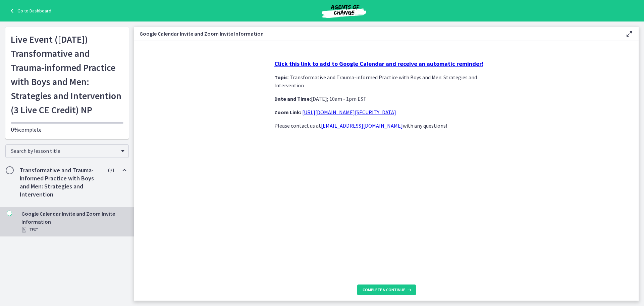 This screenshot has width=644, height=306. What do you see at coordinates (384, 289) in the screenshot?
I see `span: Complete & continue` at bounding box center [384, 289].